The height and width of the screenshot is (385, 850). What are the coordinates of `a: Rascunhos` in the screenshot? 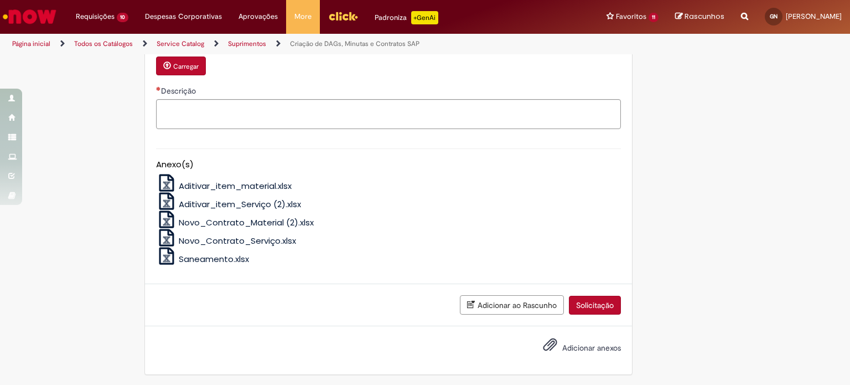 It's located at (700, 17).